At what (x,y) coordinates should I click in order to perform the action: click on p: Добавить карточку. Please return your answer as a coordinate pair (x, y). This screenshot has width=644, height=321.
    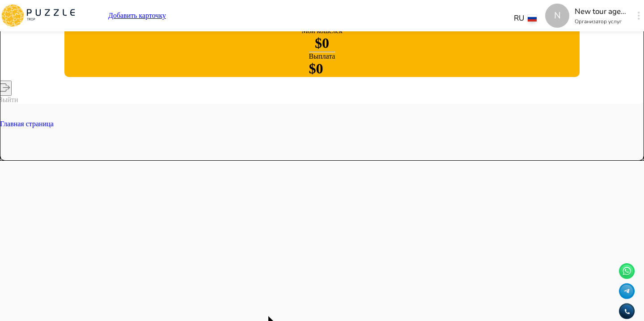
    Looking at the image, I should click on (137, 15).